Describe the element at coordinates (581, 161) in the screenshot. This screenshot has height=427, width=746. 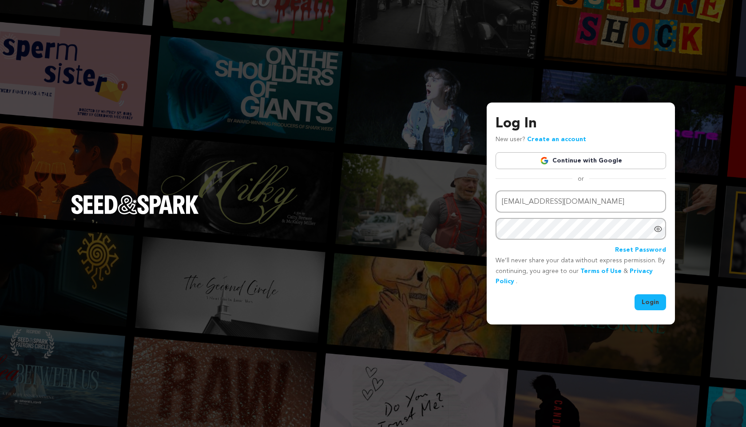
I see `a: Continue with Google` at that location.